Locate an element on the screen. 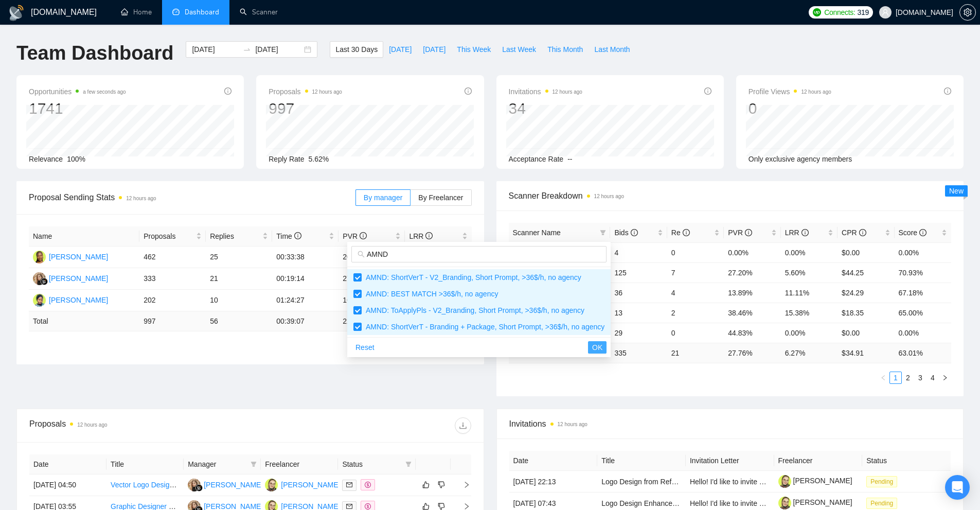  td: 27.20% is located at coordinates (752, 272).